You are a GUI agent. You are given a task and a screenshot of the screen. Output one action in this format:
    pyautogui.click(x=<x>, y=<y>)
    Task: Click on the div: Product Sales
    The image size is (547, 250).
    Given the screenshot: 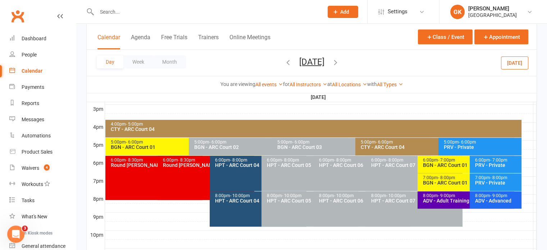 What is the action you would take?
    pyautogui.click(x=37, y=152)
    